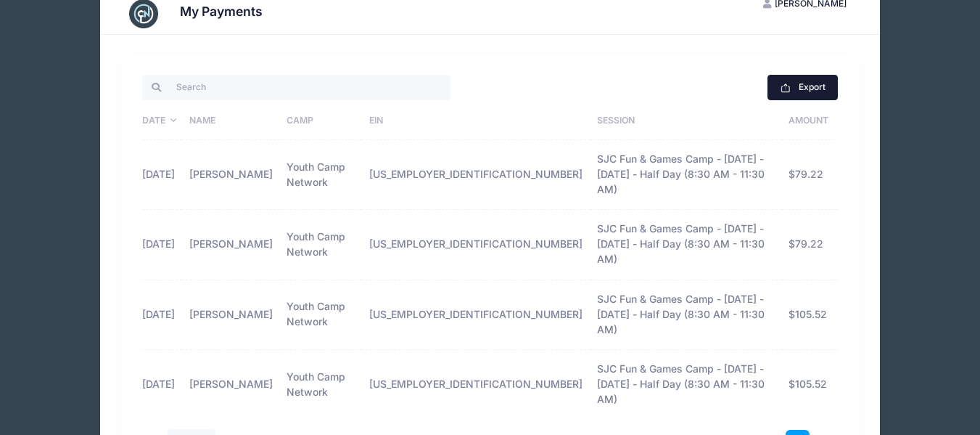  What do you see at coordinates (686, 122) in the screenshot?
I see `th: Session: activate to sort column ascending` at bounding box center [686, 122].